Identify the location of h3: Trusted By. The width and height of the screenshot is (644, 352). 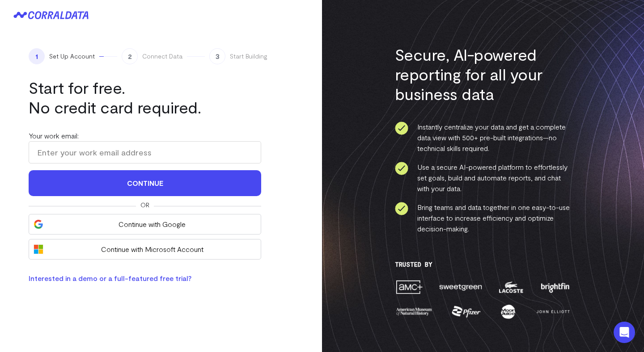
(483, 265).